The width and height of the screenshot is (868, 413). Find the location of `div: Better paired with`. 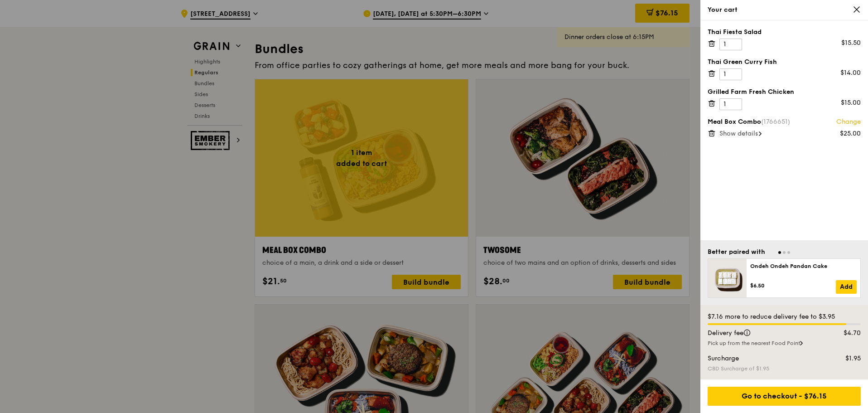

div: Better paired with is located at coordinates (737, 252).